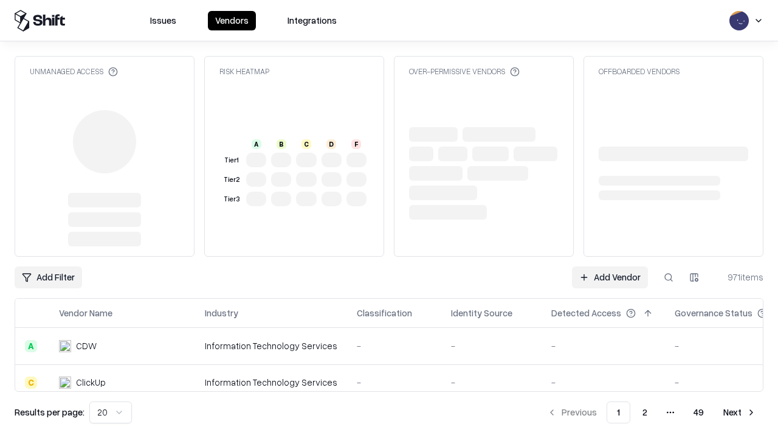  I want to click on div: Vendor Name, so click(86, 312).